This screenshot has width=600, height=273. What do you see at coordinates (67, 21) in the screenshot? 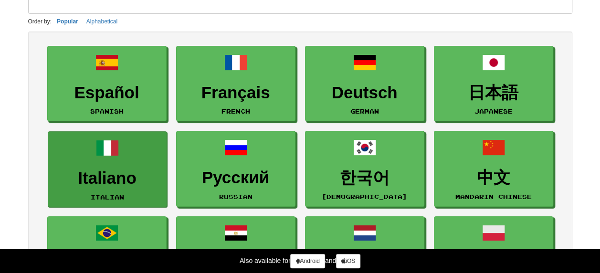
I see `button: Popular` at bounding box center [67, 21].